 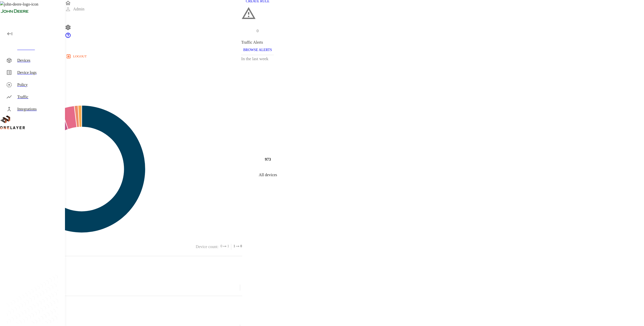 I want to click on p: Device count :, so click(x=207, y=247).